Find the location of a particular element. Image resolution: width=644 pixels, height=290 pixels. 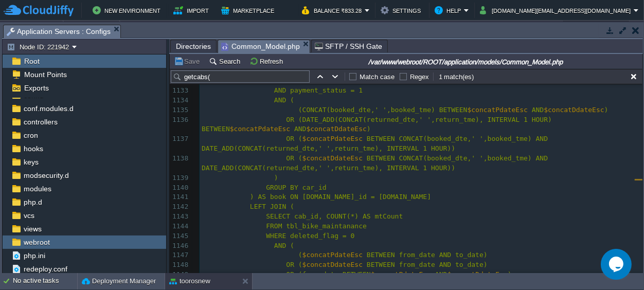

div: No active tasks is located at coordinates (45, 282).